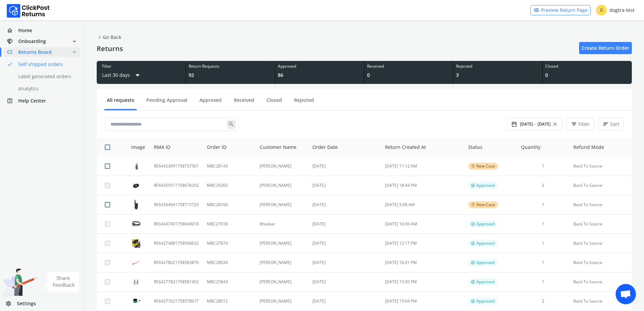 The image size is (644, 311). Describe the element at coordinates (555, 124) in the screenshot. I see `span: close` at that location.